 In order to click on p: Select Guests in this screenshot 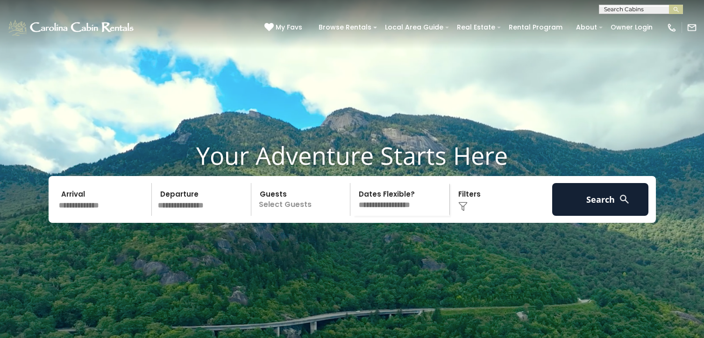, I will do `click(302, 199)`.